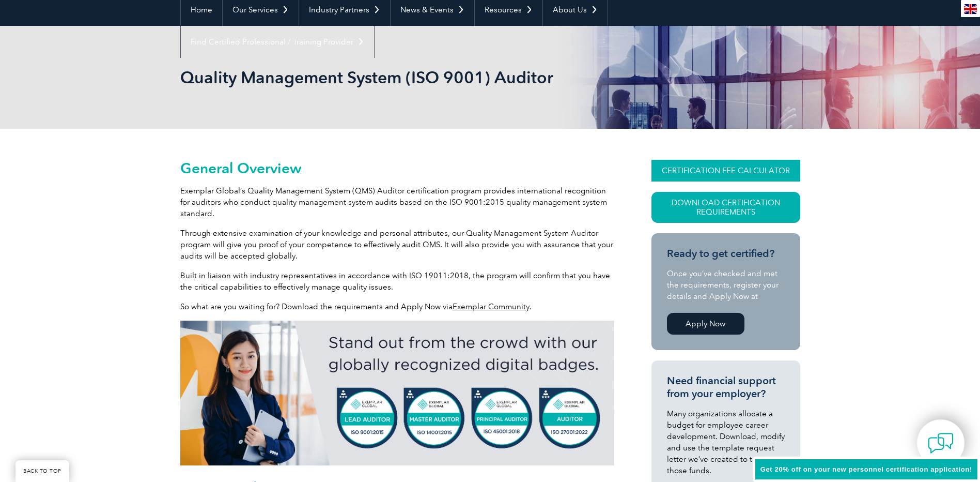  I want to click on span: Get 20% off on your new personnel certification application!, so click(866, 469).